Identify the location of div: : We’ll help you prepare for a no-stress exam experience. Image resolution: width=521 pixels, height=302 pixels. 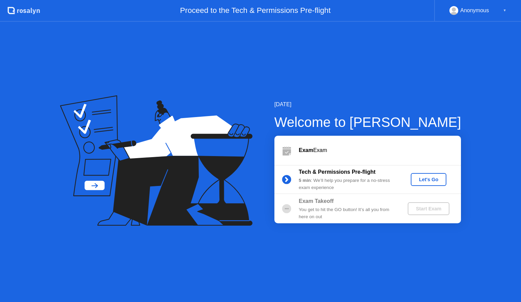
(348, 184).